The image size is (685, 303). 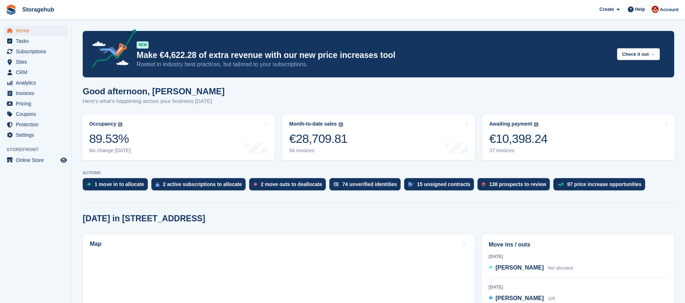 What do you see at coordinates (579, 137) in the screenshot?
I see `a: Awaiting payment €10,398.24 37 invoices` at bounding box center [579, 137].